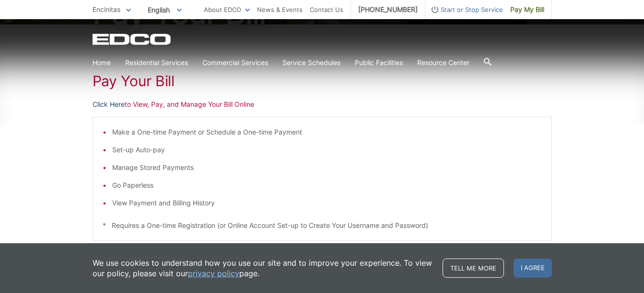 This screenshot has height=293, width=644. Describe the element at coordinates (156, 63) in the screenshot. I see `a: Residential Services` at that location.